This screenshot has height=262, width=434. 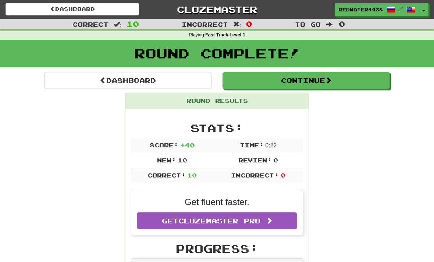 I want to click on a: GetClozemaster Pro, so click(x=217, y=221).